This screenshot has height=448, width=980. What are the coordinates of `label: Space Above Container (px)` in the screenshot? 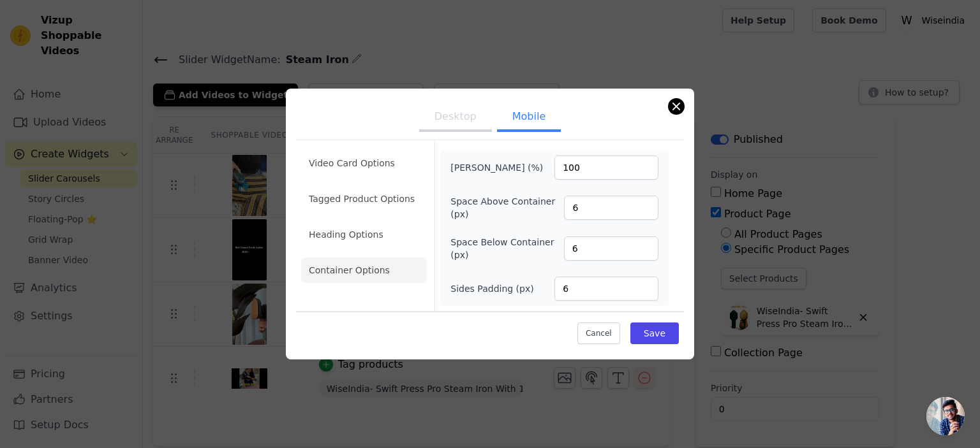 It's located at (507, 208).